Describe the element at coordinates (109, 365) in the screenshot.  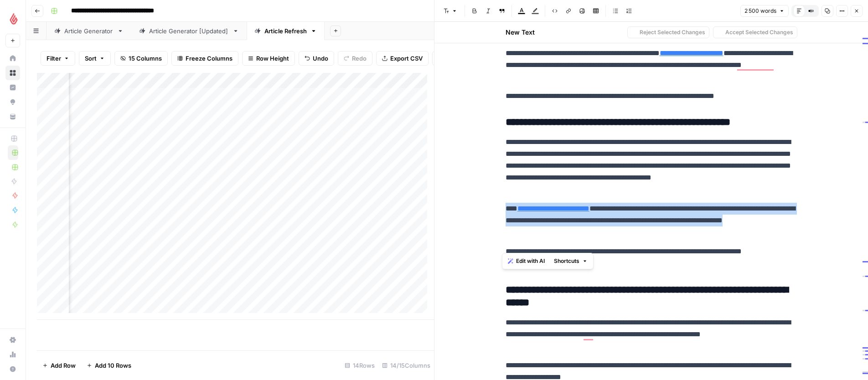
I see `button: Add 10 Rows` at that location.